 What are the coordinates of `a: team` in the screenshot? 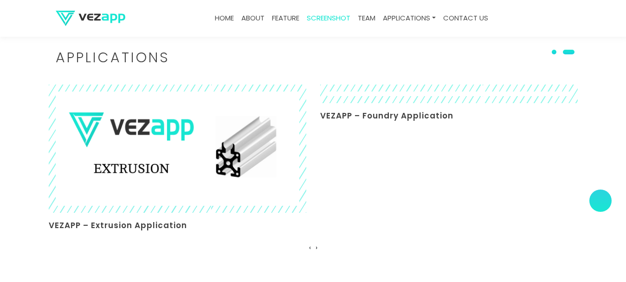 It's located at (367, 18).